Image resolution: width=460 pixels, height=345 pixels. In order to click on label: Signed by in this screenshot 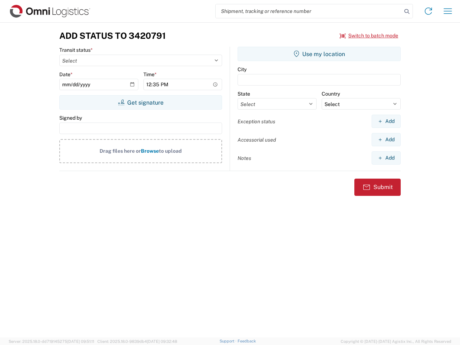, I will do `click(70, 118)`.